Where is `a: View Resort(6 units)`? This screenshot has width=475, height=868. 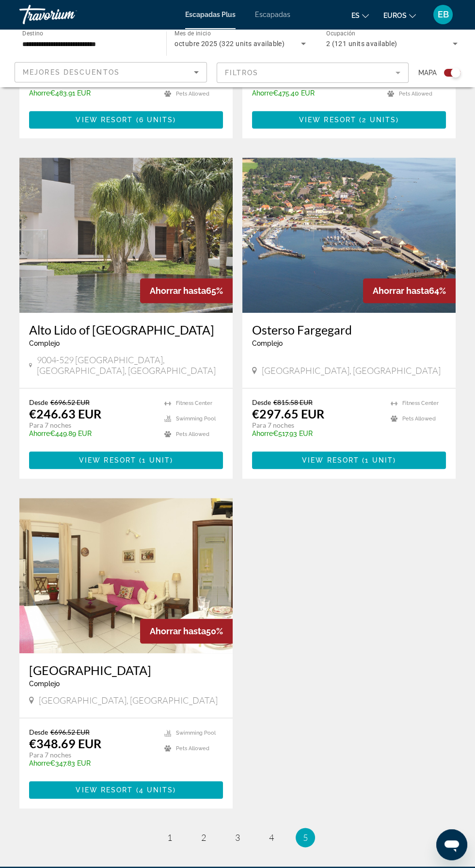 a: View Resort(6 units) is located at coordinates (126, 119).